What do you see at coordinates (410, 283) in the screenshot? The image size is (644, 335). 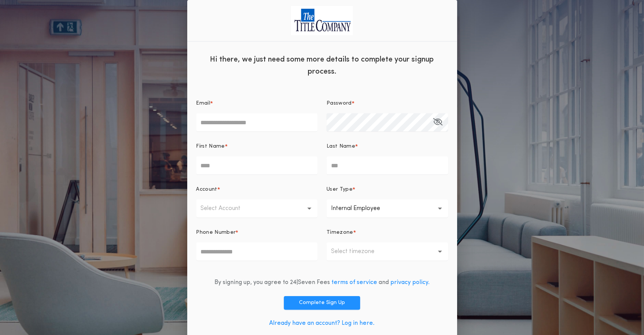 I see `a: privacy policy.` at bounding box center [410, 283].